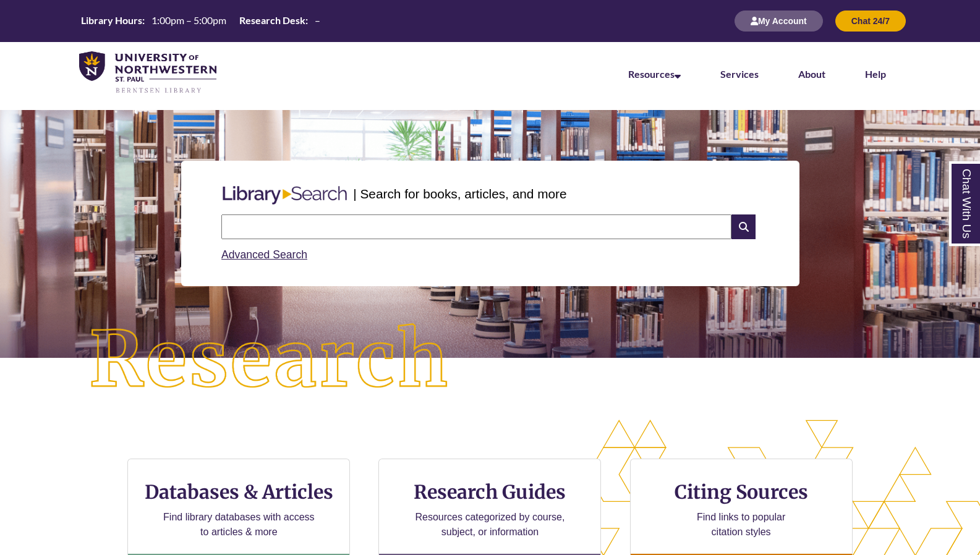 This screenshot has width=980, height=555. What do you see at coordinates (779, 20) in the screenshot?
I see `a: My Account` at bounding box center [779, 20].